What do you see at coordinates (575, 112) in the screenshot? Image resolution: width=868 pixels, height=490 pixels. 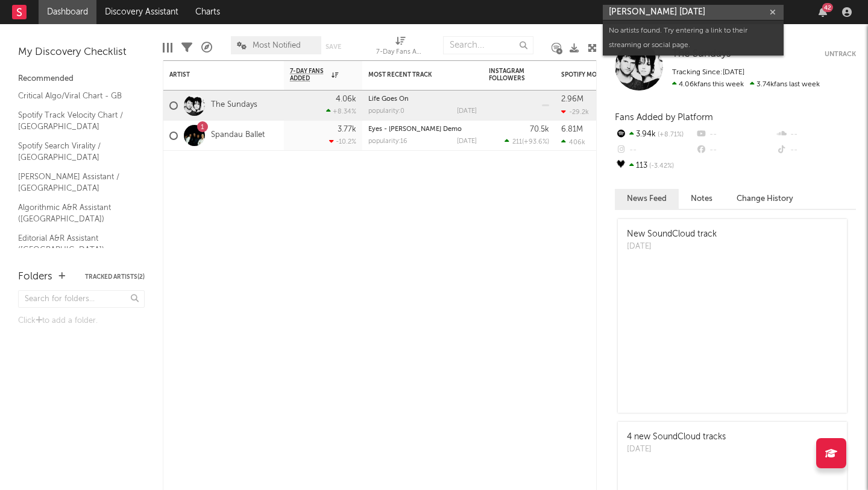 I see `div: -29.2k` at bounding box center [575, 112].